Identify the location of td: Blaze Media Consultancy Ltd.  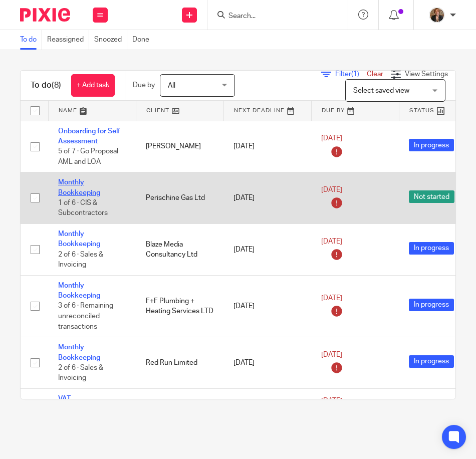
(179, 250).